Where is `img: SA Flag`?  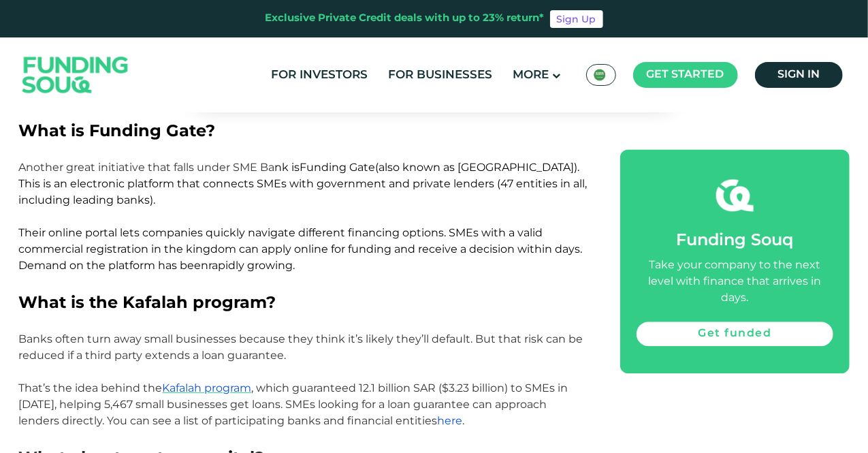 img: SA Flag is located at coordinates (600, 75).